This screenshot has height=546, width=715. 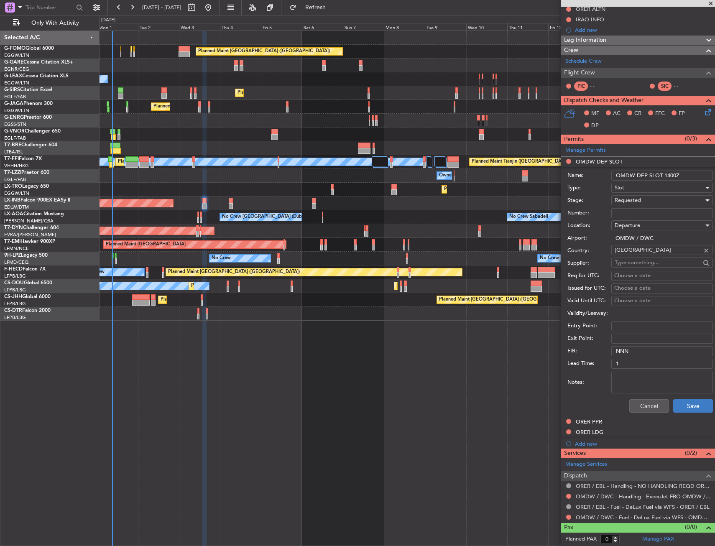 I want to click on div: Wed 3, so click(x=199, y=27).